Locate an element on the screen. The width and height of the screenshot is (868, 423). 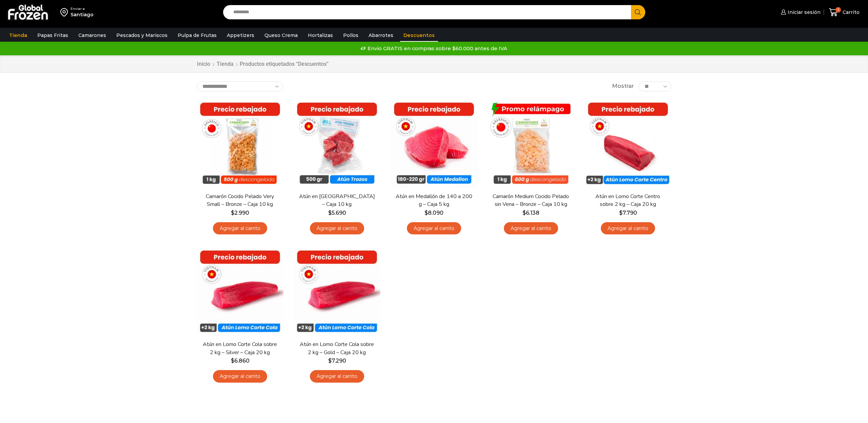
a: Pollos is located at coordinates (351, 35).